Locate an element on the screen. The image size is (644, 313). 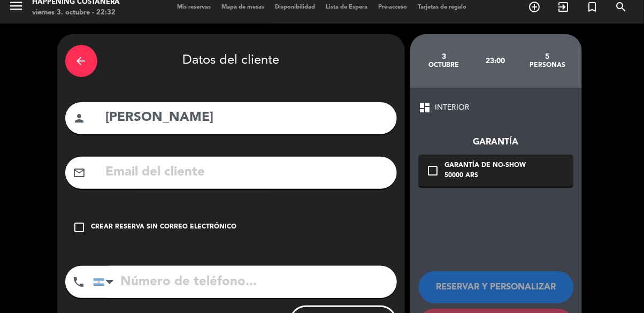
span: dashboard is located at coordinates (425, 107).